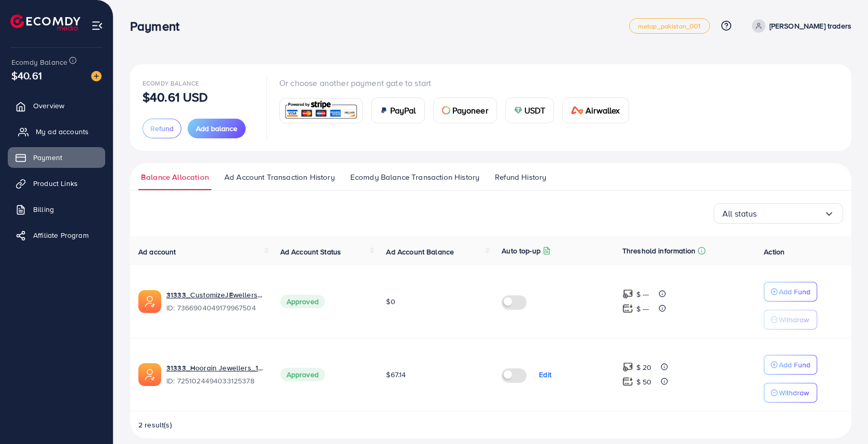  I want to click on span: Affiliate Program, so click(61, 235).